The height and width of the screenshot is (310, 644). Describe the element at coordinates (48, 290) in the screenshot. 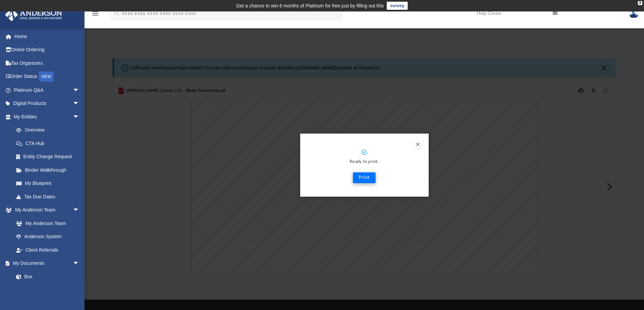

I see `a: Meeting Minutes` at that location.